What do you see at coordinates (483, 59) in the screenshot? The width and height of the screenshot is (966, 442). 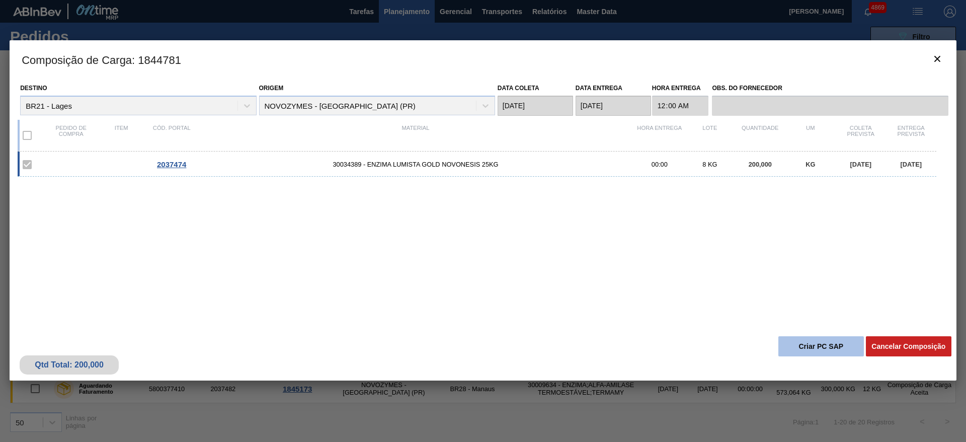 I see `h3: Composição de Carga : 1844781` at bounding box center [483, 59].